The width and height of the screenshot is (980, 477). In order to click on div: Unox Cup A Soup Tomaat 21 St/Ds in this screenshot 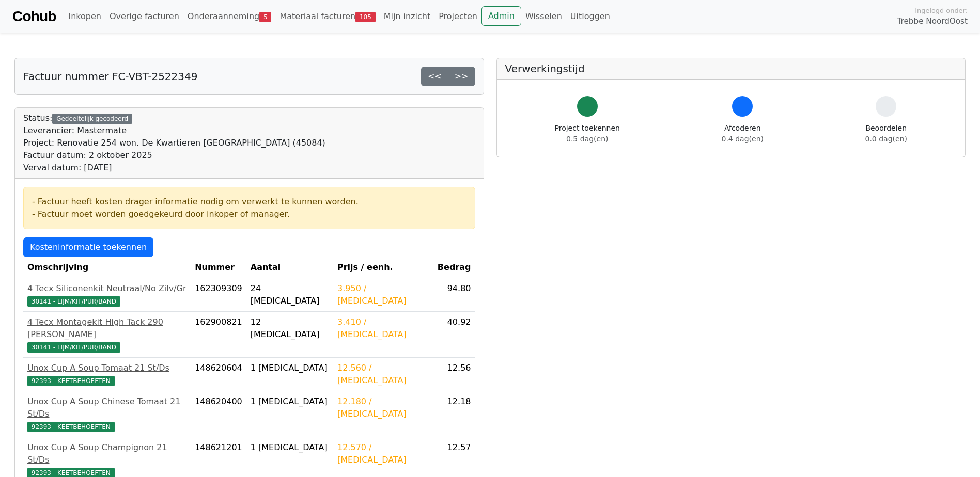, I will do `click(107, 369)`.